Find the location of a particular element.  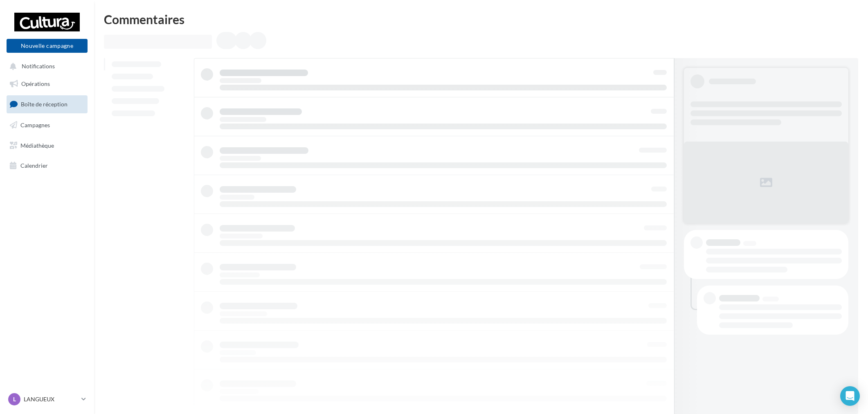

span: L is located at coordinates (14, 399).